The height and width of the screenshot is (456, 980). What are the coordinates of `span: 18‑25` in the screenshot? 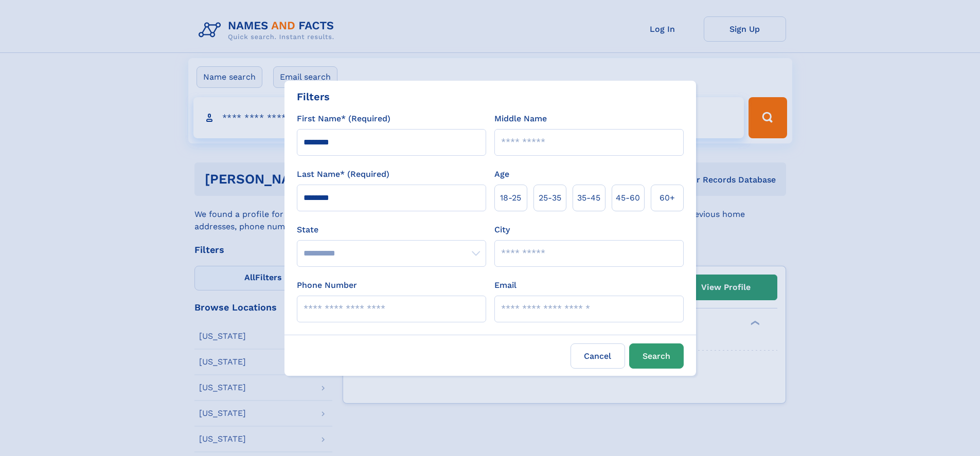 It's located at (511, 198).